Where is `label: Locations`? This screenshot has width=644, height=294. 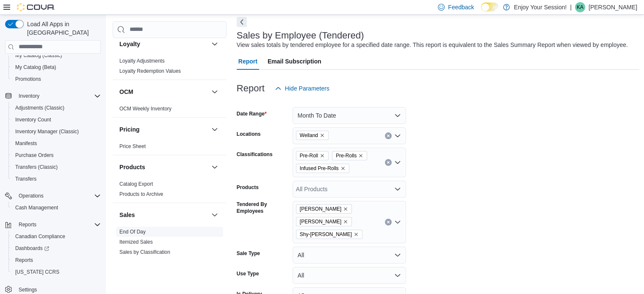
label: Locations is located at coordinates (248, 134).